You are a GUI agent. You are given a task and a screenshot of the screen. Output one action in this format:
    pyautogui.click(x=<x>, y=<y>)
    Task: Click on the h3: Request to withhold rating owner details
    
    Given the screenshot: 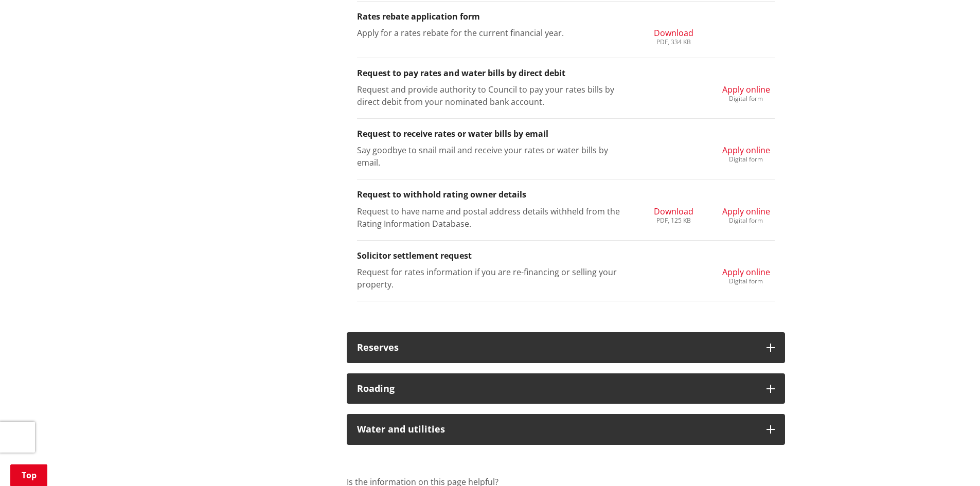 What is the action you would take?
    pyautogui.click(x=566, y=195)
    